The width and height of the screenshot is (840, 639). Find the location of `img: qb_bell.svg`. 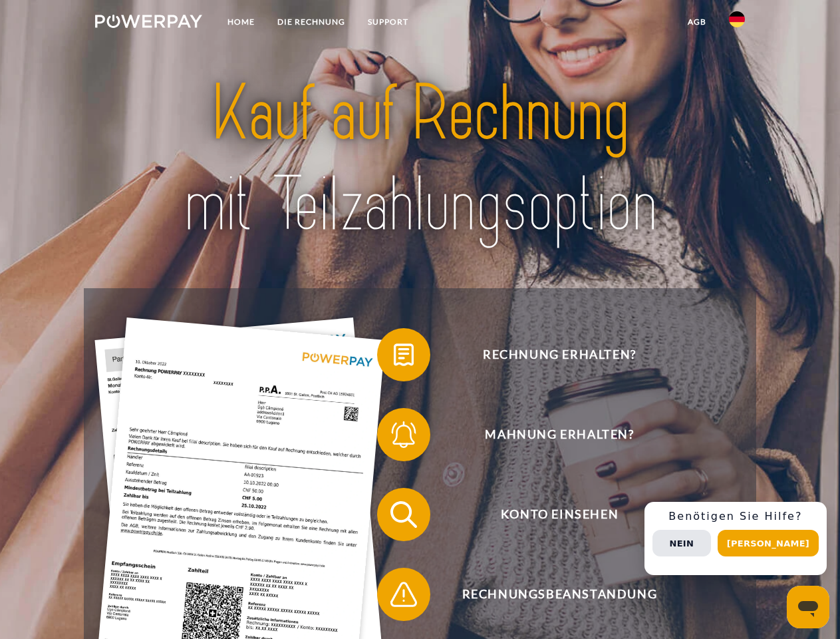

img: qb_bell.svg is located at coordinates (403, 435).